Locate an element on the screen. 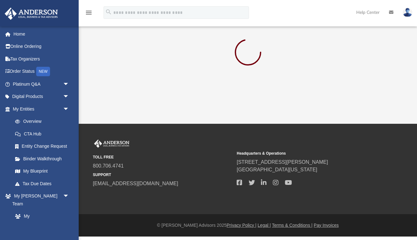  small: SUPPORT is located at coordinates (163, 175).